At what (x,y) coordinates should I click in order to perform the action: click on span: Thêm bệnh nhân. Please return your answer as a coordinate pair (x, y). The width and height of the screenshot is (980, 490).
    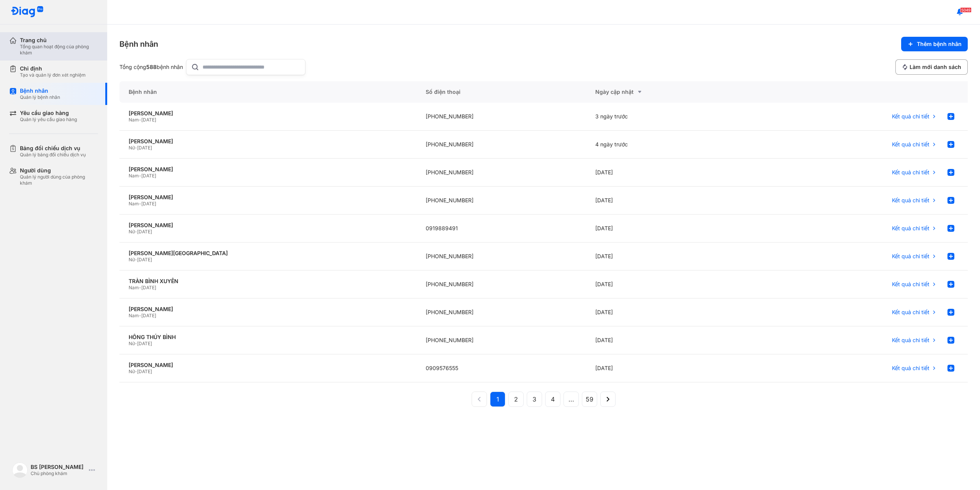
    Looking at the image, I should click on (939, 44).